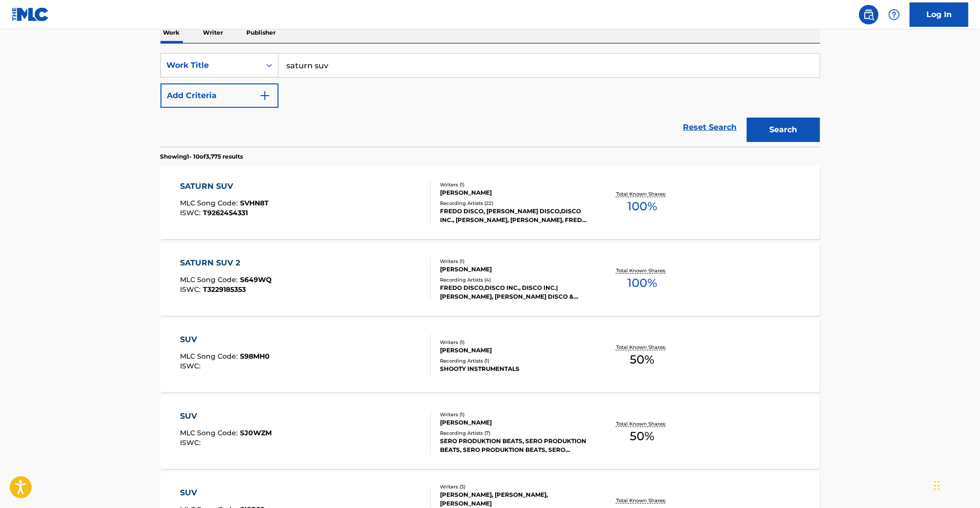 This screenshot has height=508, width=980. What do you see at coordinates (711, 128) in the screenshot?
I see `a: Reset Search` at bounding box center [711, 128].